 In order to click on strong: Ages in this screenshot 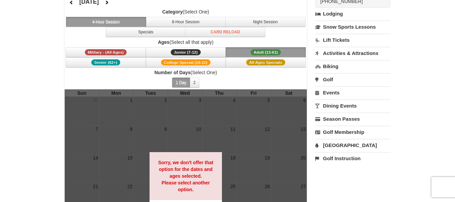, I will do `click(164, 42)`.